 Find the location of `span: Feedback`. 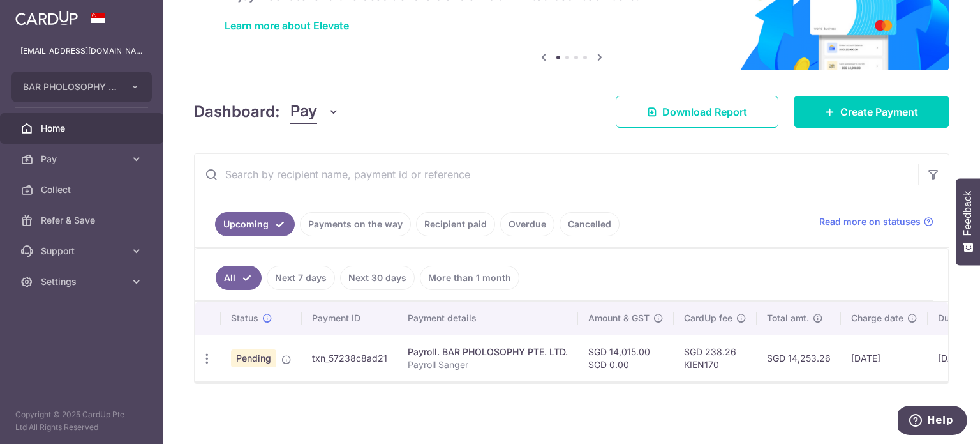

span: Feedback is located at coordinates (968, 214).